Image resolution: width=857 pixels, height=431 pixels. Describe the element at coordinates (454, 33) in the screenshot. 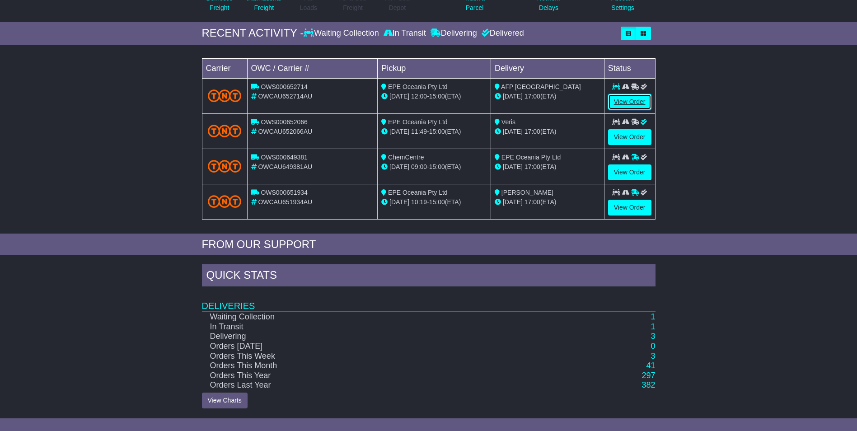

I see `div: Delivering` at that location.